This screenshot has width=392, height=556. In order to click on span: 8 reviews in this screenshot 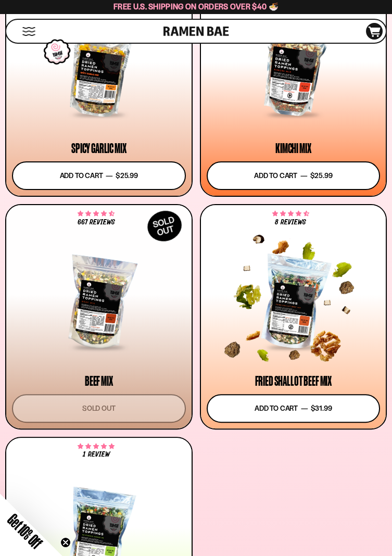, I will do `click(290, 223)`.